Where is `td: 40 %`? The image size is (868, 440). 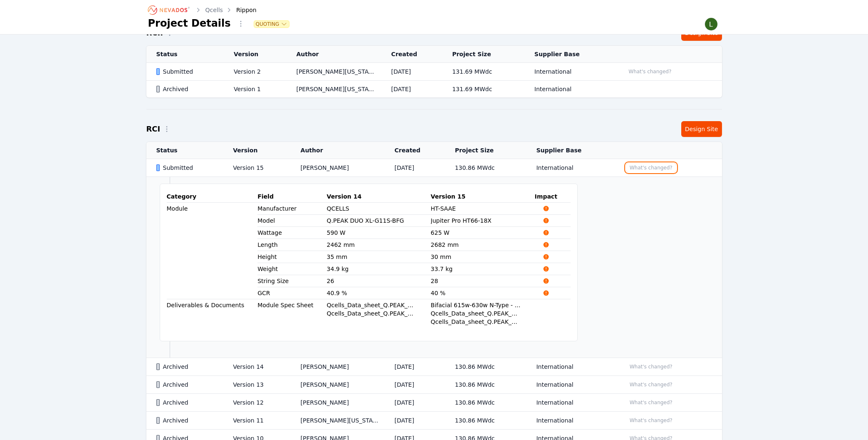 td: 40 % is located at coordinates (482, 293).